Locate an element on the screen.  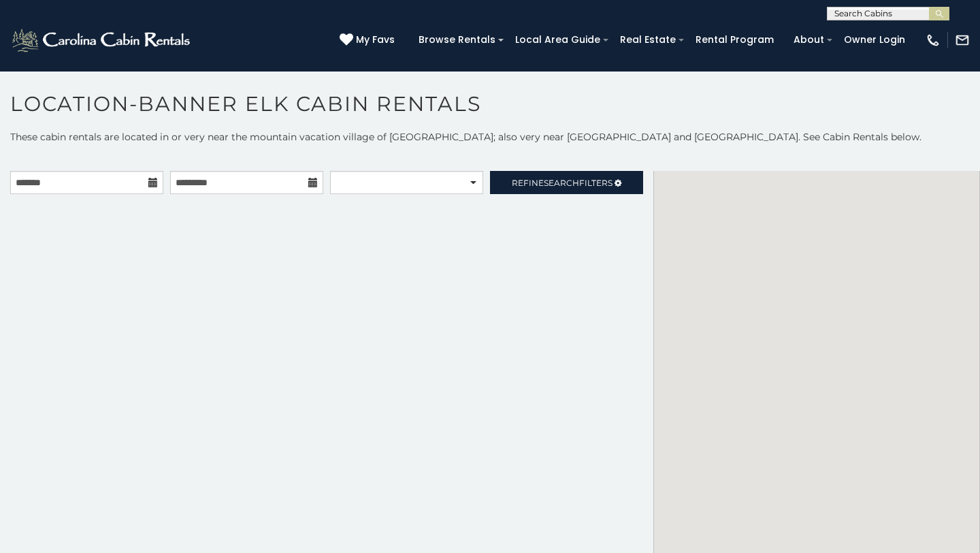
a: My Favs is located at coordinates (369, 40).